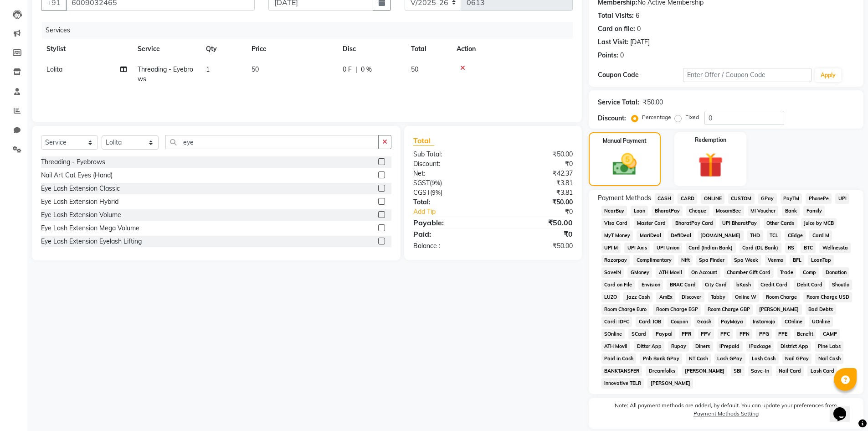 Image resolution: width=868 pixels, height=431 pixels. I want to click on span: SGST, so click(421, 183).